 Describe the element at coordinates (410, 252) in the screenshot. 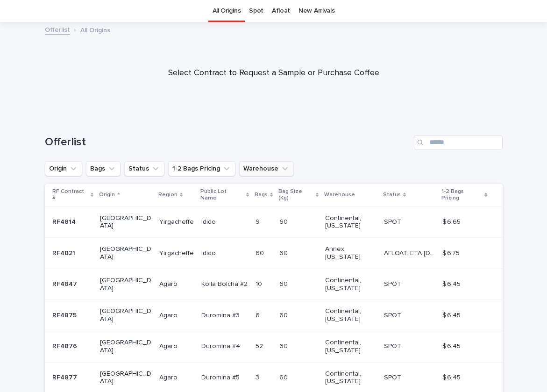

I see `p: AFLOAT: ETA 09-27-2025` at that location.